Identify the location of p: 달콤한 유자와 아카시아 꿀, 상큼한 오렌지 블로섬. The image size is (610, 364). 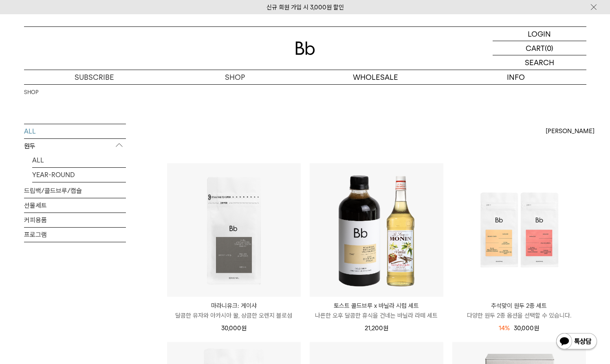
(234, 316).